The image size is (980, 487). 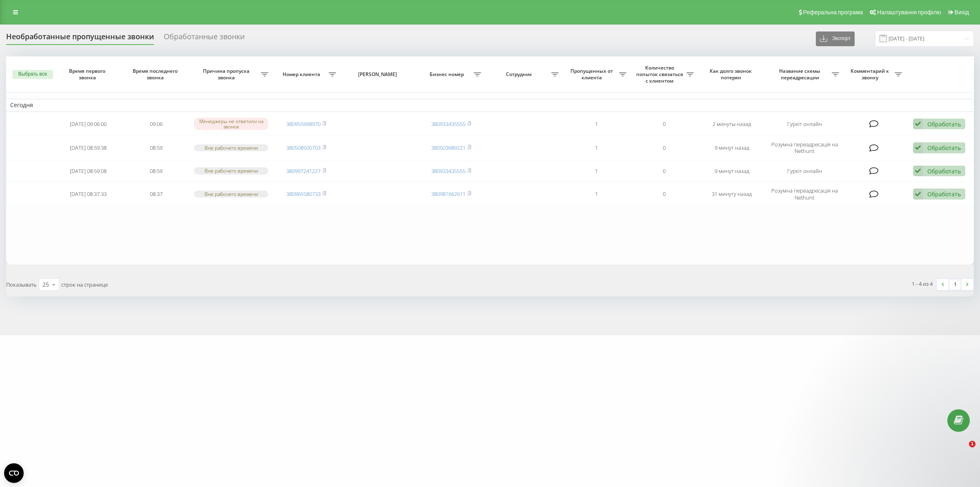 I want to click on div: Обработанные звонки, so click(x=204, y=38).